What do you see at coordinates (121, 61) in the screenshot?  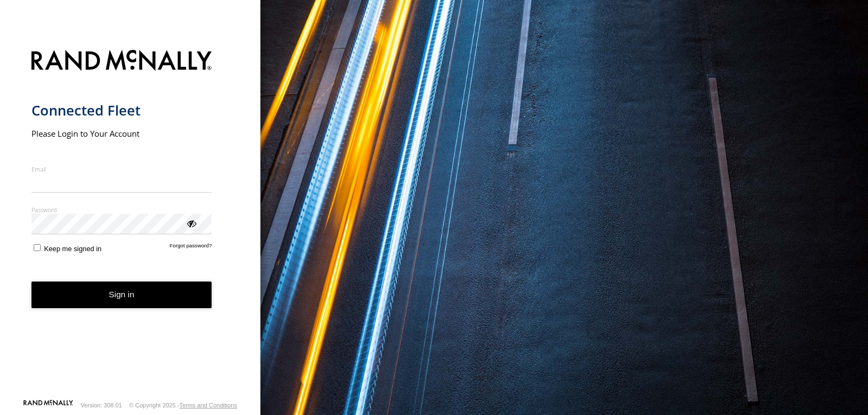 I see `img: Rand McNally` at bounding box center [121, 61].